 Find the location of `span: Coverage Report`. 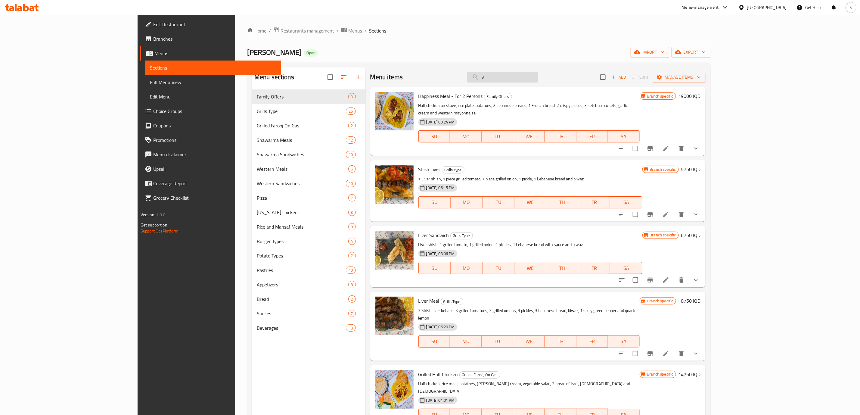

span: Coverage Report is located at coordinates (215, 183).